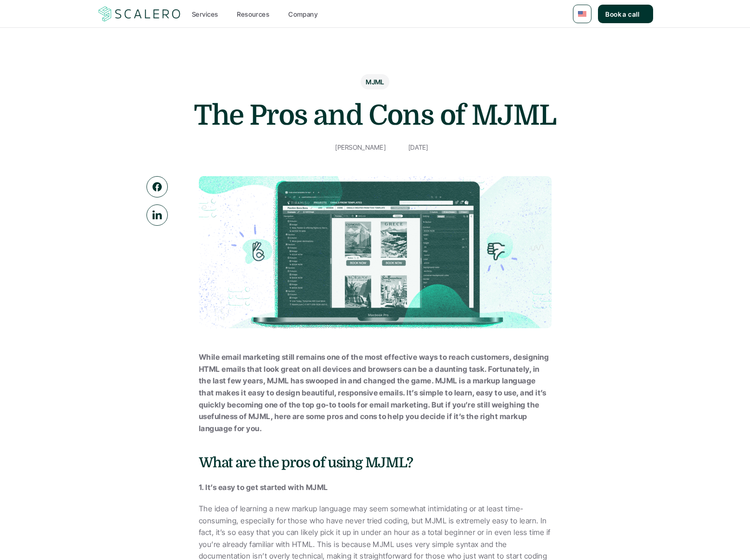 This screenshot has width=750, height=560. What do you see at coordinates (375, 115) in the screenshot?
I see `h1: The Pros and Cons of MJML` at bounding box center [375, 115].